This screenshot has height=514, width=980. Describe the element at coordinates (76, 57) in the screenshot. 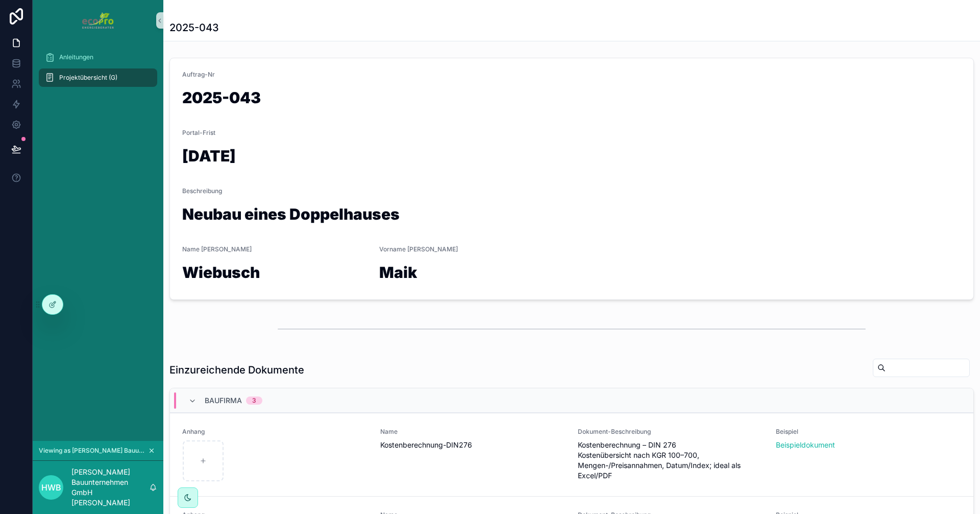

I see `span: Anleitungen` at that location.